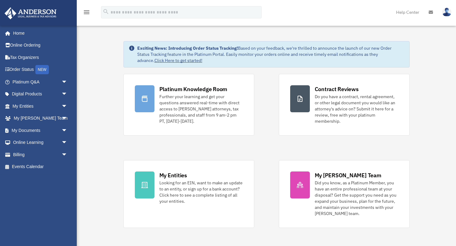  I want to click on div: Looking for an EIN, want to make an update to an entity, or sign up for a bank account? Click her..., so click(201, 192).